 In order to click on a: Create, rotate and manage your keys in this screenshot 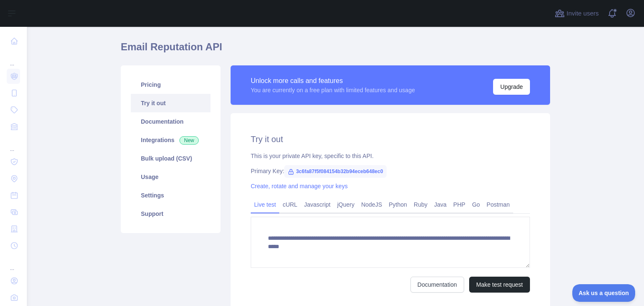, I will do `click(299, 186)`.